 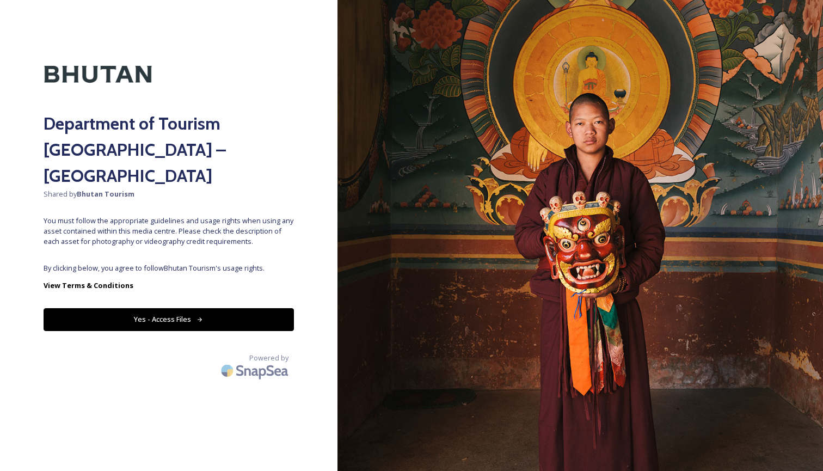 I want to click on strong: Bhutan Tourism, so click(x=106, y=194).